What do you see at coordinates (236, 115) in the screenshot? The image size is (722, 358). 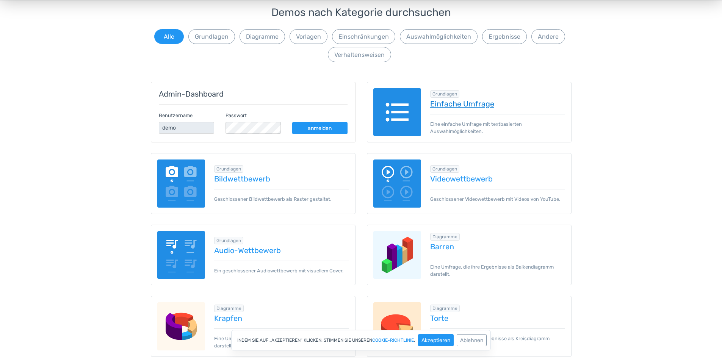 I see `font: Passwort` at bounding box center [236, 115].